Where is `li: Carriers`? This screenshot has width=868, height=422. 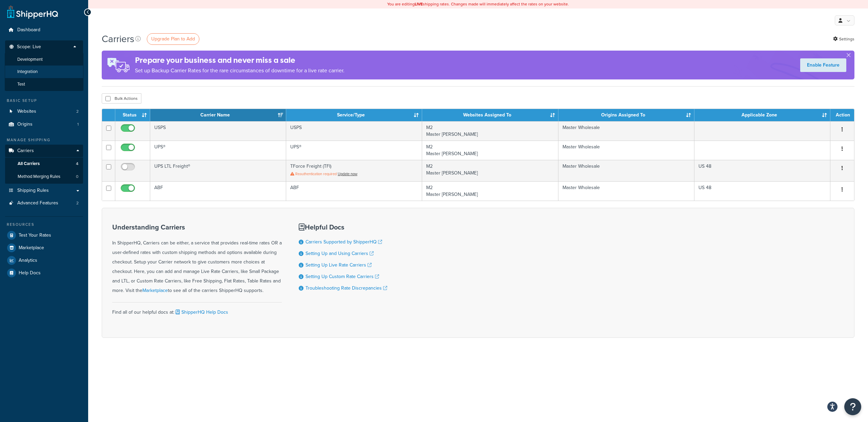
li: Carriers is located at coordinates (44, 164).